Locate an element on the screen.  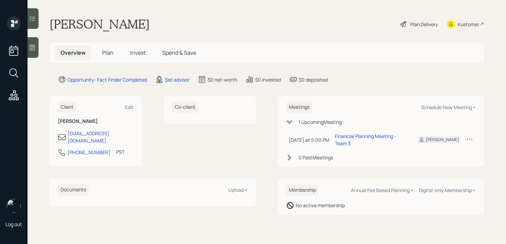
div: Kustomer is located at coordinates (468, 24).